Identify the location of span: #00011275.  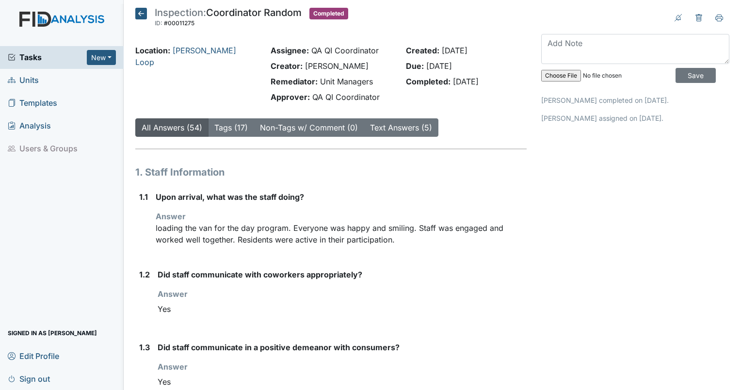
(179, 23).